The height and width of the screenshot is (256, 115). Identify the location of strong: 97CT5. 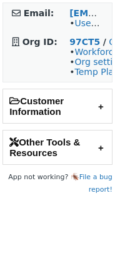
(84, 42).